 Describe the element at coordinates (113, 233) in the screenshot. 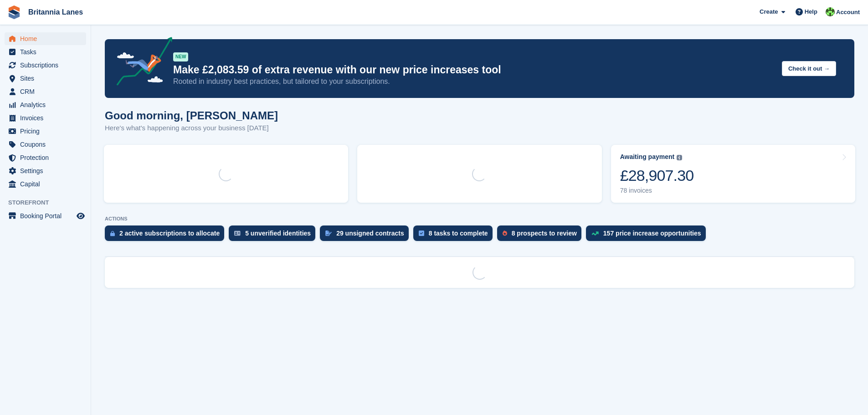

I see `img: active_subscription_to_allocate_icon-d502201f5373d7db506a760aba3b589e785aa758c864c3986d89f69b8ff3...` at that location.